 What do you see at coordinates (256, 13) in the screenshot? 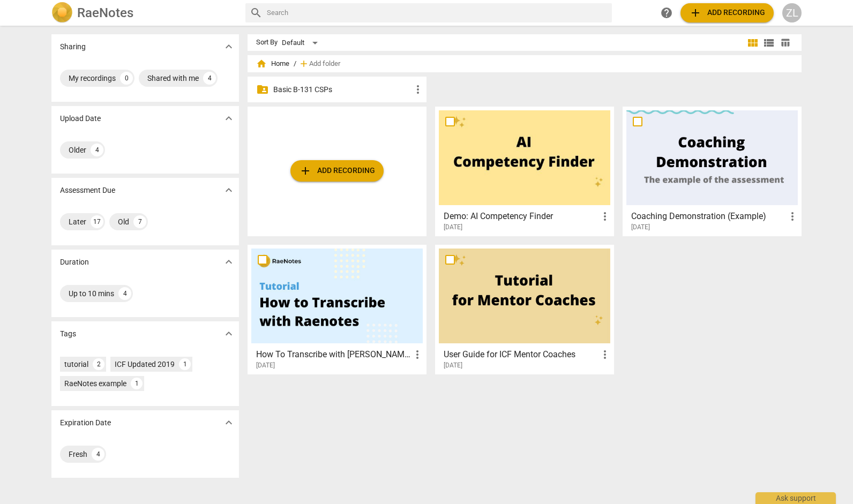
I see `span: search` at bounding box center [256, 13].